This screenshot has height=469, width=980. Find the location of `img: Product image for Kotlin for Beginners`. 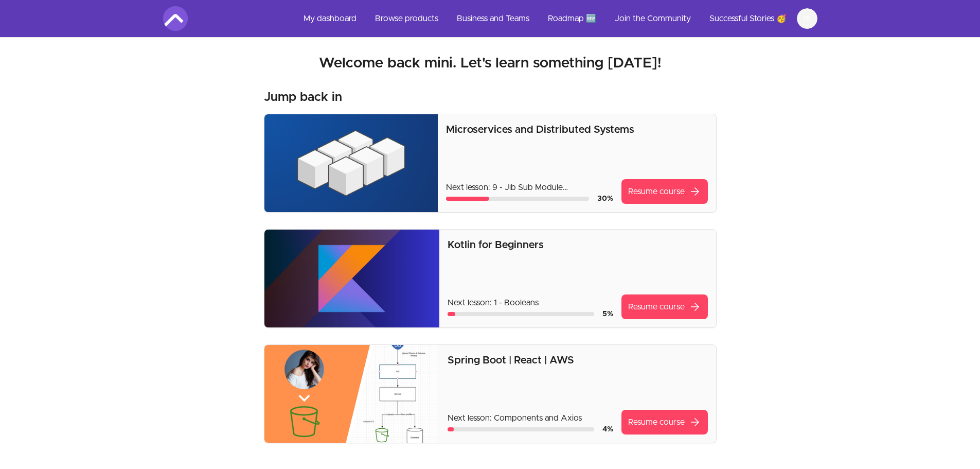

img: Product image for Kotlin for Beginners is located at coordinates (352, 279).